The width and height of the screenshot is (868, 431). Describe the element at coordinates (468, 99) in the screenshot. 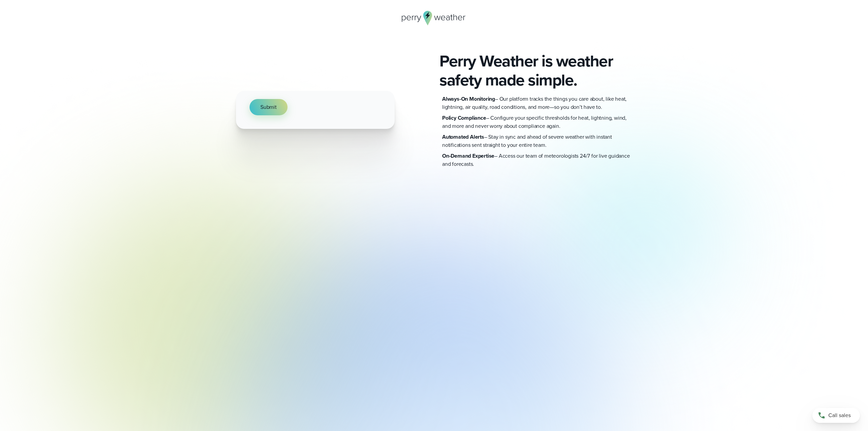

I see `strong: Always-On Monitoring` at that location.